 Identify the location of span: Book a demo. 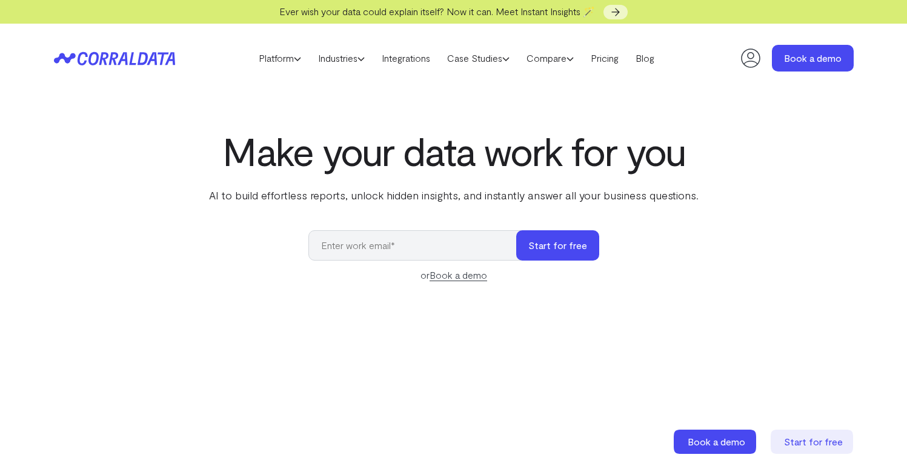
(716, 441).